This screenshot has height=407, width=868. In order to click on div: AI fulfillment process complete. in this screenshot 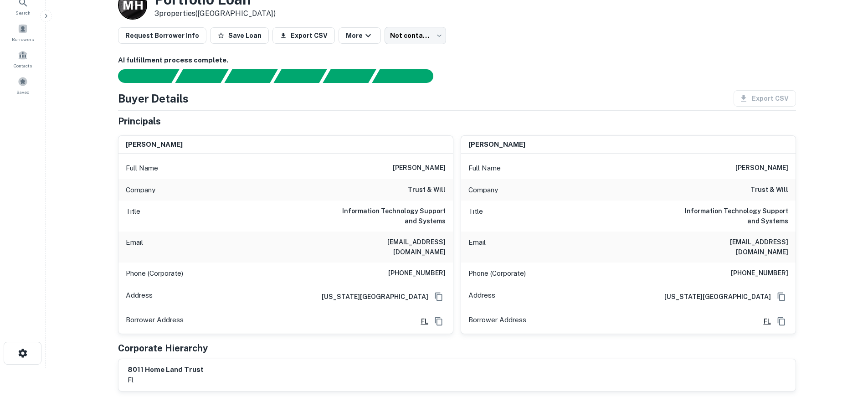, I will do `click(409, 76)`.